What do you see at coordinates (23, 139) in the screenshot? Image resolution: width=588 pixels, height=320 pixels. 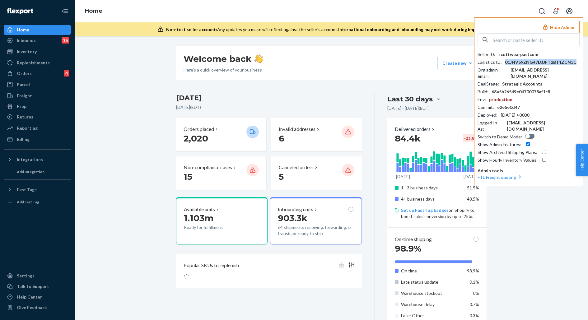 I see `div: Billing` at bounding box center [23, 139].